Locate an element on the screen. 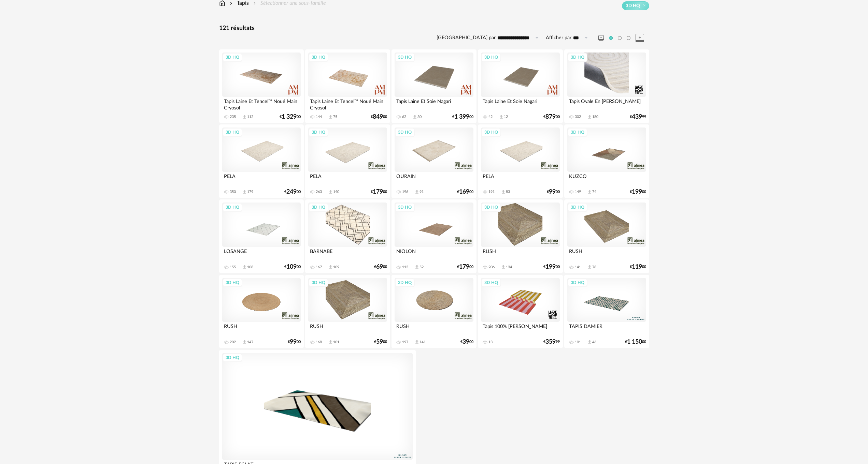 This screenshot has height=464, width=868. span: 3D HQ is located at coordinates (633, 6).